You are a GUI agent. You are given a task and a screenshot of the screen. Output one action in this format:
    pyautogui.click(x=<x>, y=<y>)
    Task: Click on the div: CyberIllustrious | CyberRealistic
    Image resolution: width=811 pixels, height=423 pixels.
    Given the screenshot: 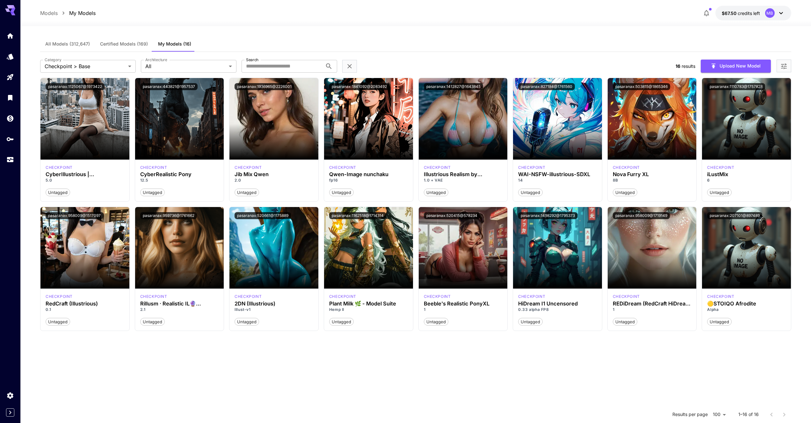 What is the action you would take?
    pyautogui.click(x=85, y=174)
    